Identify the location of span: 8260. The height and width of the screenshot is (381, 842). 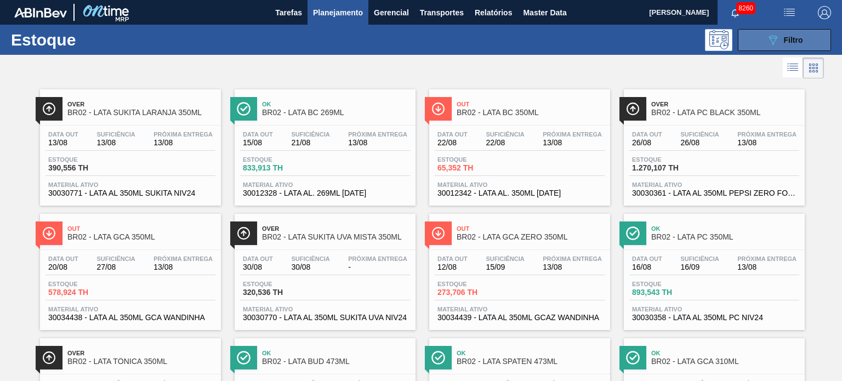
(746, 8).